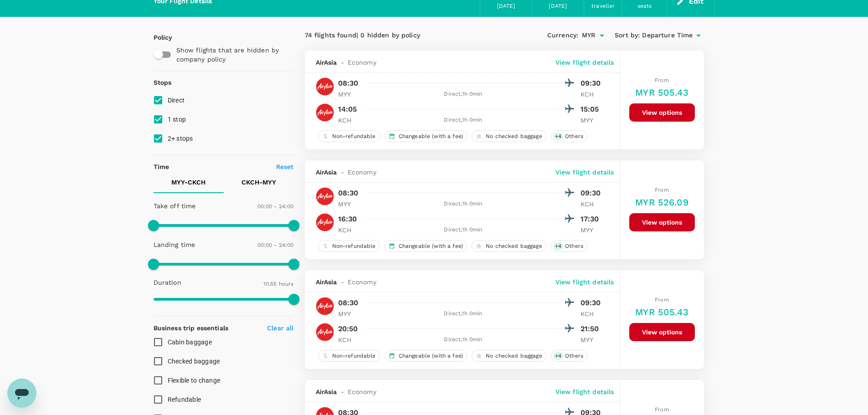 The height and width of the screenshot is (415, 868). Describe the element at coordinates (157, 38) in the screenshot. I see `p: Policy` at that location.